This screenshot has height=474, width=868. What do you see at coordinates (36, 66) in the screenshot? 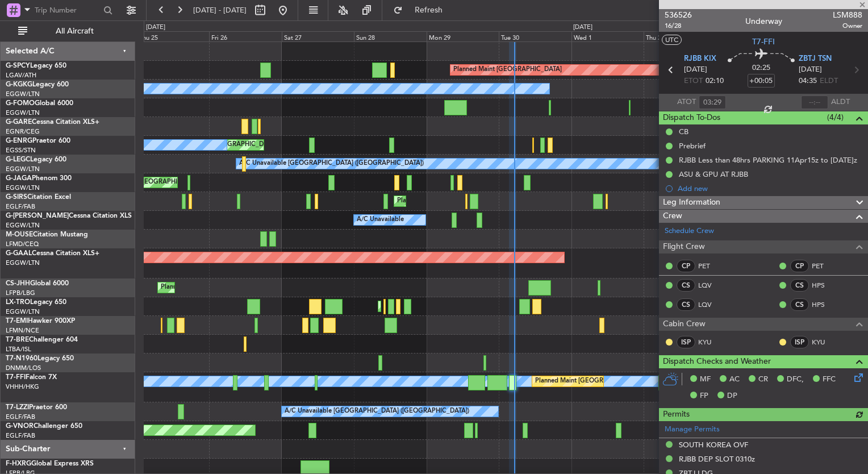
I see `a: G-SPCYLegacy 650` at bounding box center [36, 66].